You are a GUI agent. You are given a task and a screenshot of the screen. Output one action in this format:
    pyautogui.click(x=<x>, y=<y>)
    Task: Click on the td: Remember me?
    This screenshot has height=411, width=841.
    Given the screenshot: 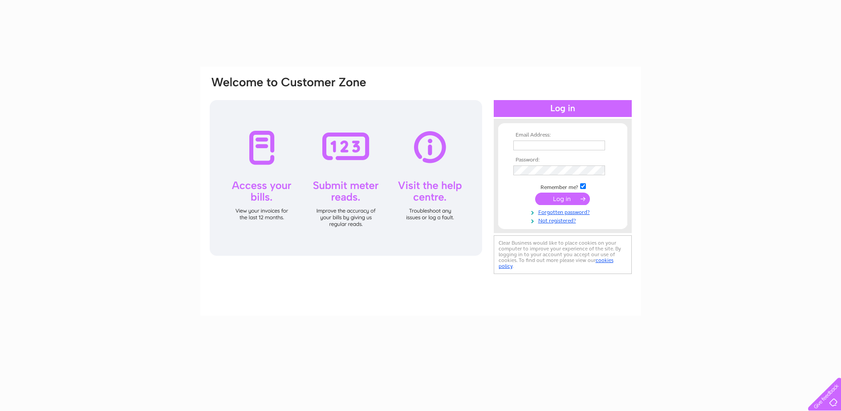 What is the action you would take?
    pyautogui.click(x=563, y=187)
    